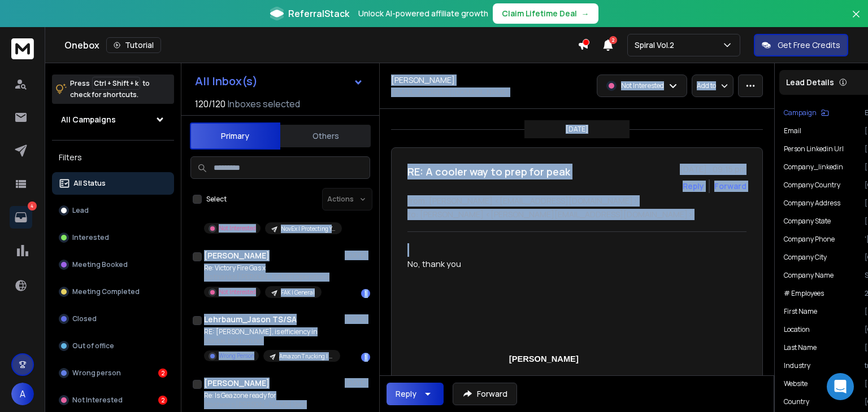 This screenshot has width=868, height=412. I want to click on h3: Inboxes selected, so click(264, 104).